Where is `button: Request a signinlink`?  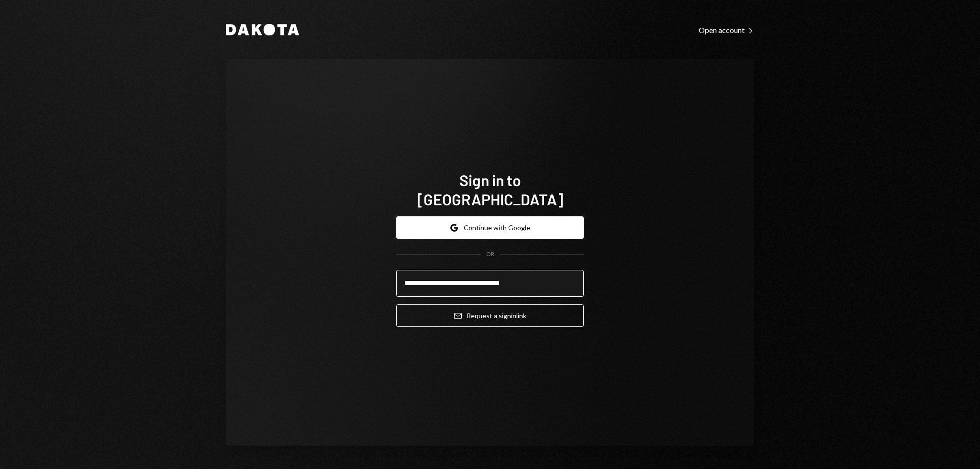 button: Request a signinlink is located at coordinates (490, 316).